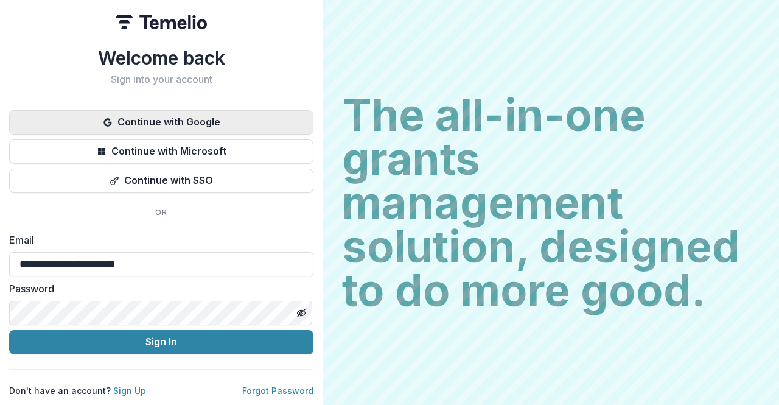  I want to click on button: Sign In, so click(161, 342).